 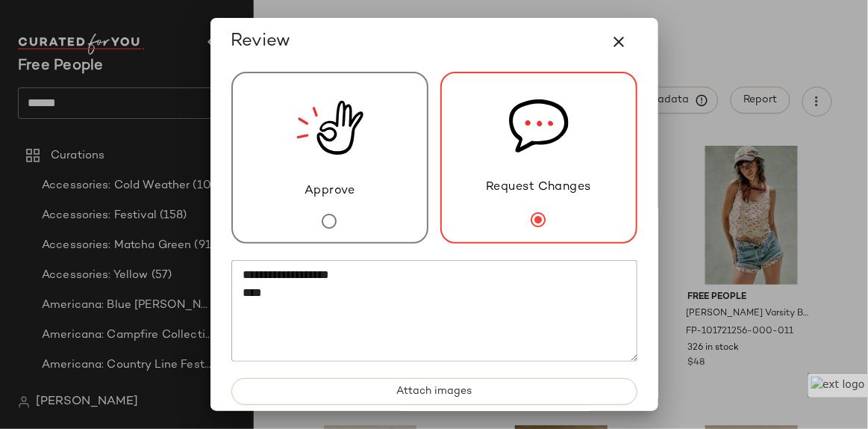 What do you see at coordinates (330, 191) in the screenshot?
I see `span: Approve` at bounding box center [330, 191].